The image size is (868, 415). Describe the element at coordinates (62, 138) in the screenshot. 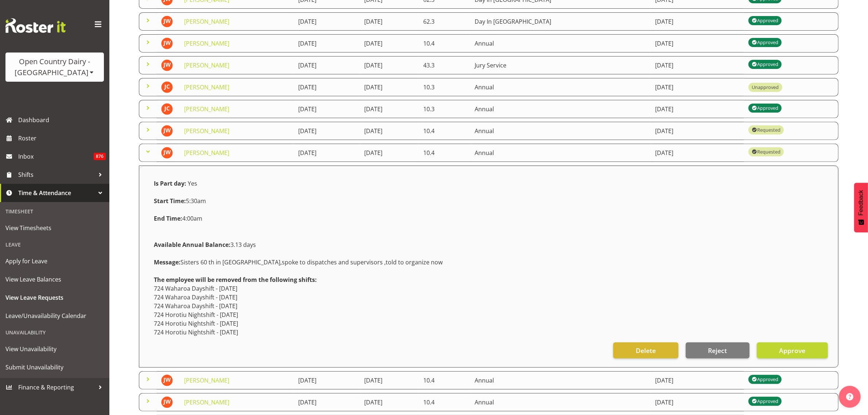

I see `span: Roster` at that location.